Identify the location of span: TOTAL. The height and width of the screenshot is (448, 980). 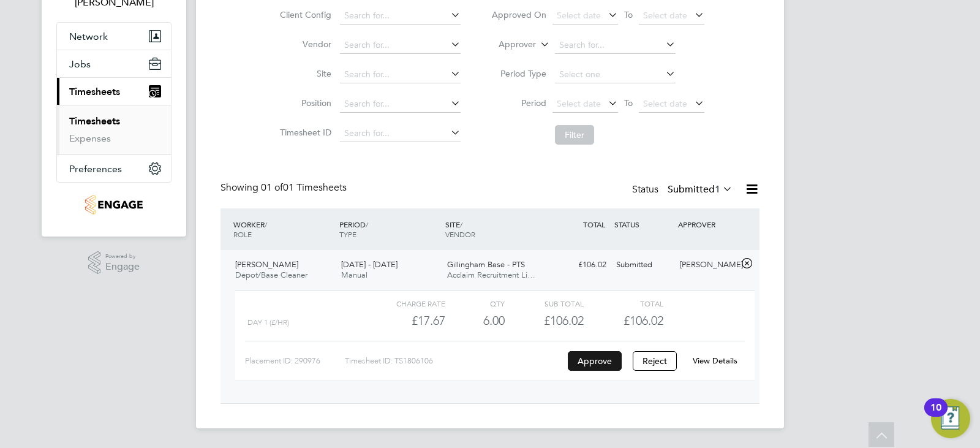
(594, 224).